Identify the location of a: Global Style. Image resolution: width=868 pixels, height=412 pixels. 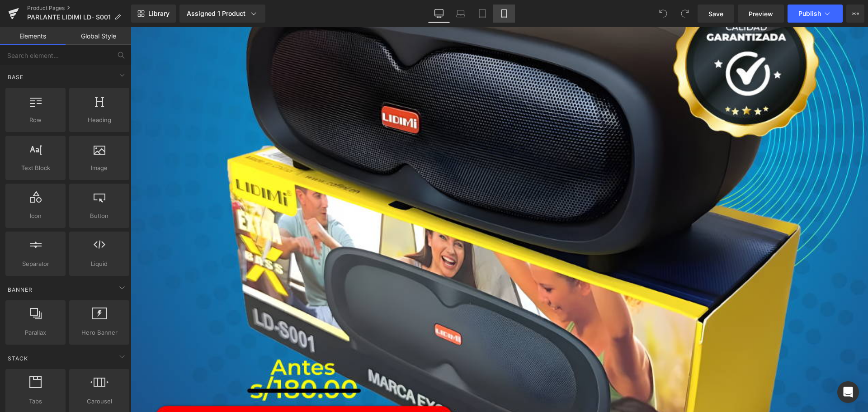
(98, 36).